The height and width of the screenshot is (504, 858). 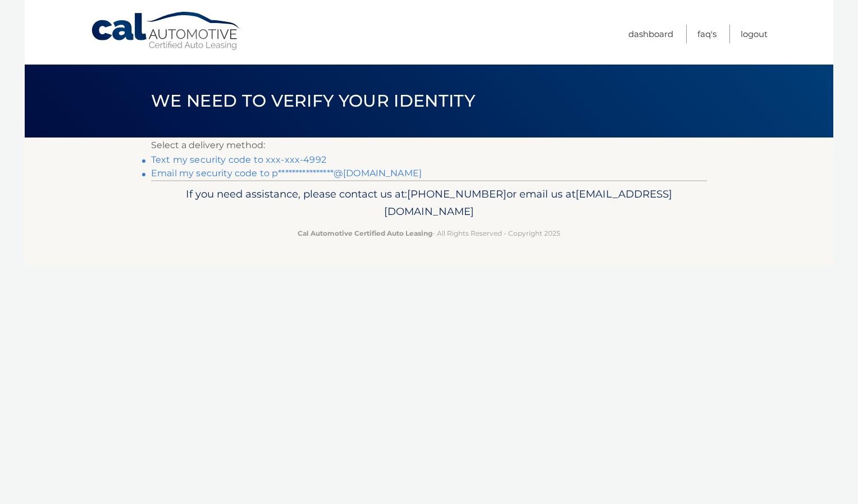 I want to click on p: - All Rights Reserved - Copyright 2025, so click(x=429, y=233).